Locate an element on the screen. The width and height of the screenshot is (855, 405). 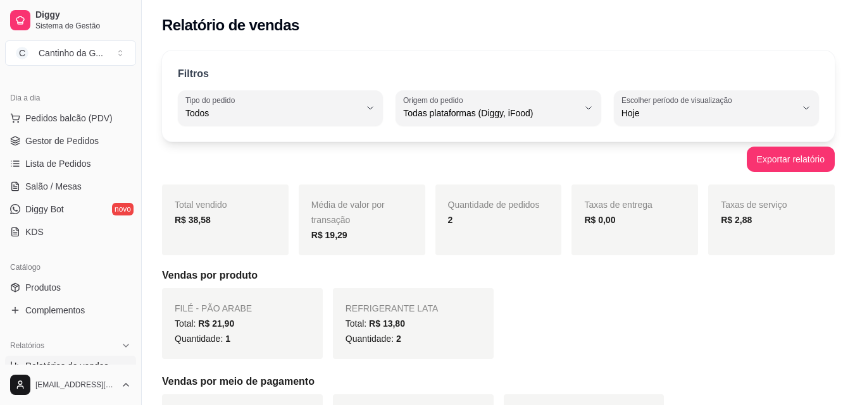
a: Relatórios de vendas is located at coordinates (70, 366).